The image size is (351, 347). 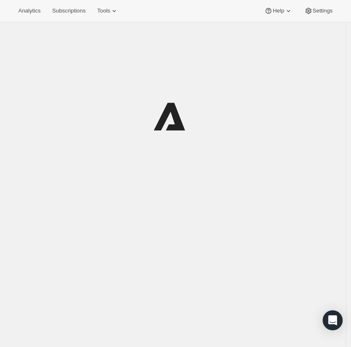 I want to click on button: Settings, so click(x=319, y=11).